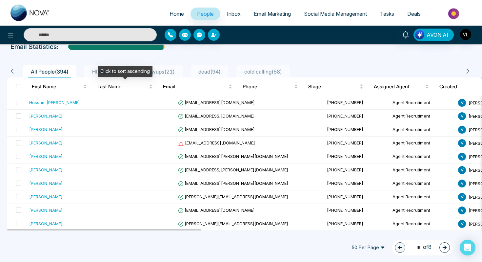  What do you see at coordinates (369, 247) in the screenshot?
I see `span: 50 Per Page` at bounding box center [369, 247].